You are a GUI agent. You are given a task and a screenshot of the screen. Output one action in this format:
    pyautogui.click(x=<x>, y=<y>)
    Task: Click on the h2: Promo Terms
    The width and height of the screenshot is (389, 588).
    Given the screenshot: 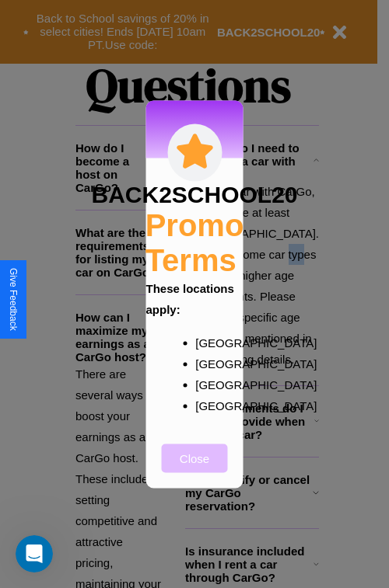 What is the action you would take?
    pyautogui.click(x=194, y=243)
    